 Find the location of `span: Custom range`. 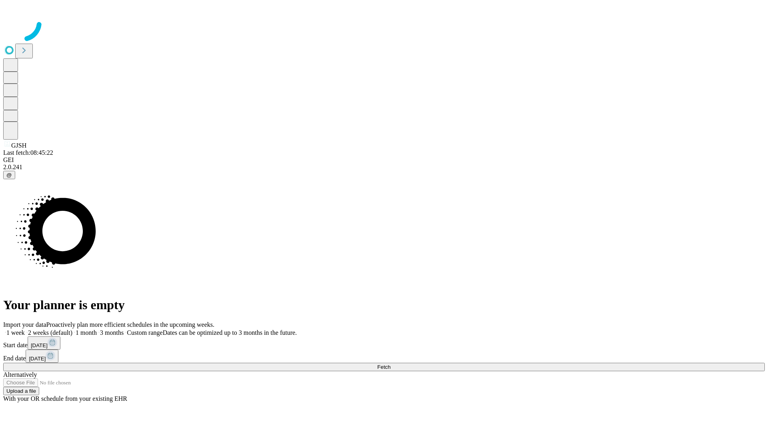

span: Custom range is located at coordinates (144, 332).